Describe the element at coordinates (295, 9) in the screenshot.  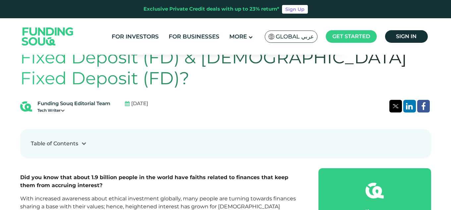
I see `a: Sign Up` at that location.